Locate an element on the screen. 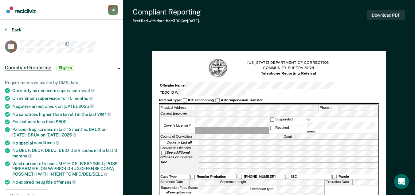  input: ISC is located at coordinates (287, 176).